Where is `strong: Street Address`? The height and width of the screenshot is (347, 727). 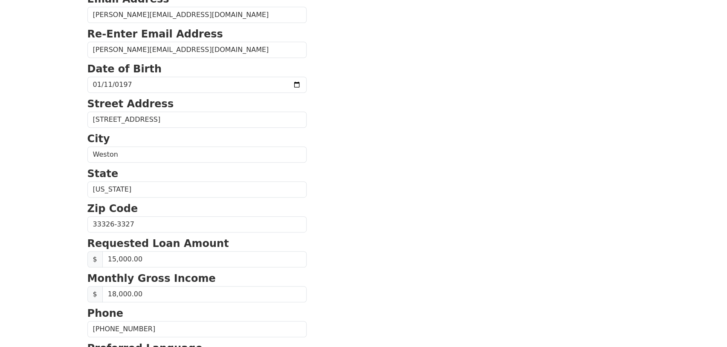
strong: Street Address is located at coordinates (130, 104).